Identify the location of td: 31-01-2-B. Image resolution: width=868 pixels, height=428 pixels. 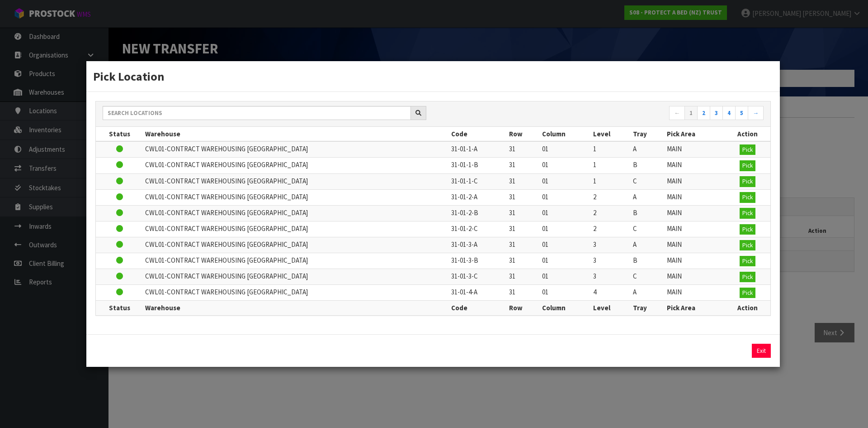
(478, 213).